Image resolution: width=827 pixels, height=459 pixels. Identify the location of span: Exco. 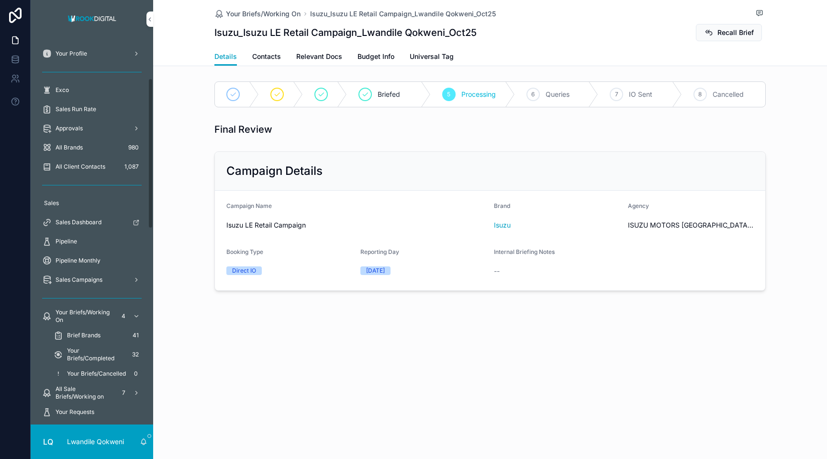
(62, 90).